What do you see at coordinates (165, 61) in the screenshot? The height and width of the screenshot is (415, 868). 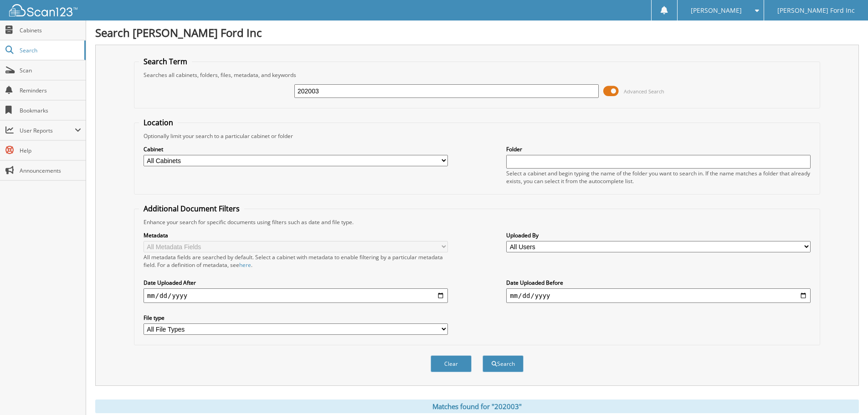 I see `legend: Search Term` at bounding box center [165, 61].